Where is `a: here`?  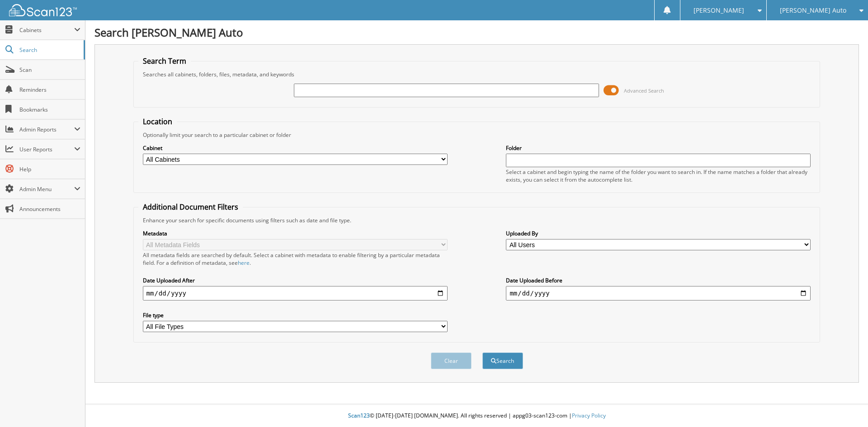
a: here is located at coordinates (244, 262).